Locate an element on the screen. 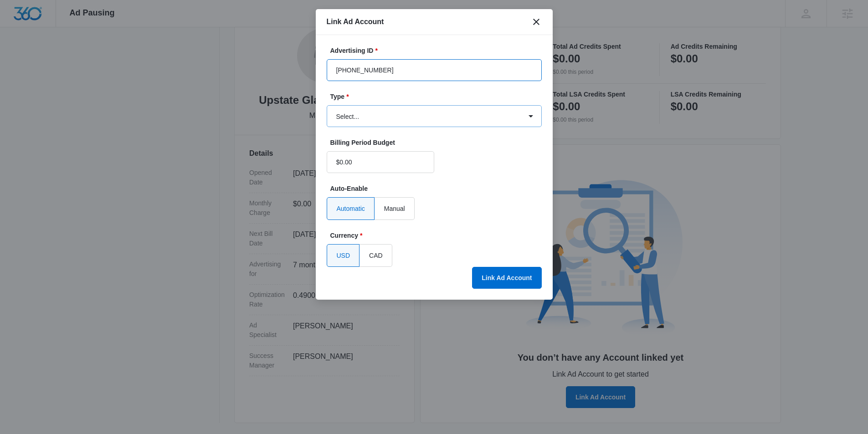 This screenshot has width=868, height=434. label: Manual is located at coordinates (395, 208).